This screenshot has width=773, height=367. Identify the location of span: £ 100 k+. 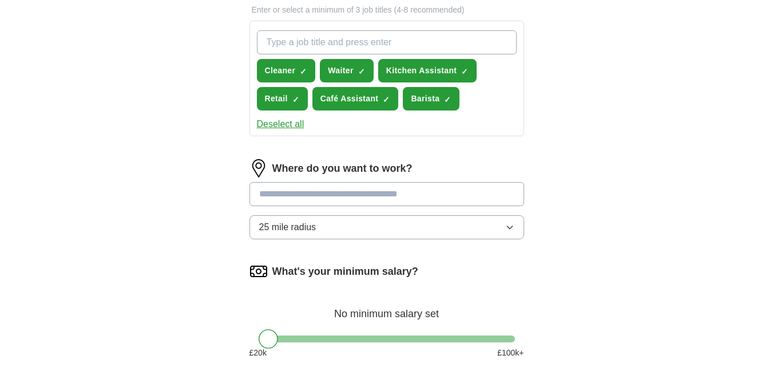
(510, 352).